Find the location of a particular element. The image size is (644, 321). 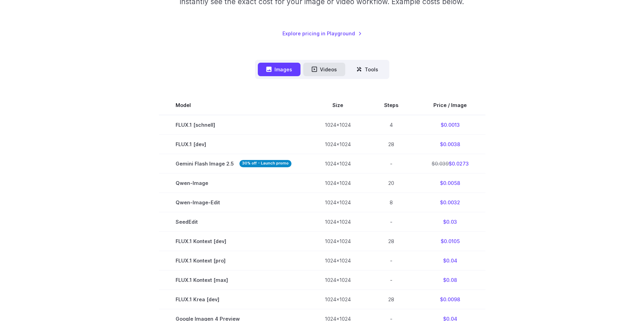

td: $0.0098 is located at coordinates (450, 300).